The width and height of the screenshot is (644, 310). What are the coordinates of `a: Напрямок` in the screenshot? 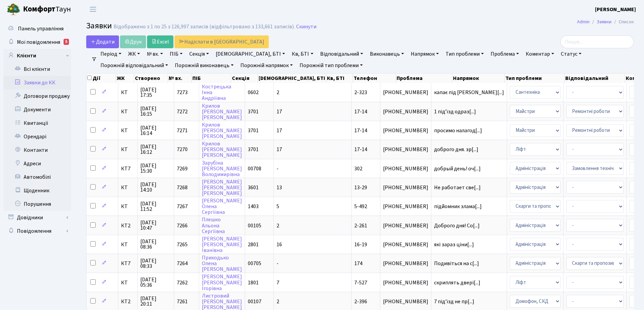 It's located at (424, 54).